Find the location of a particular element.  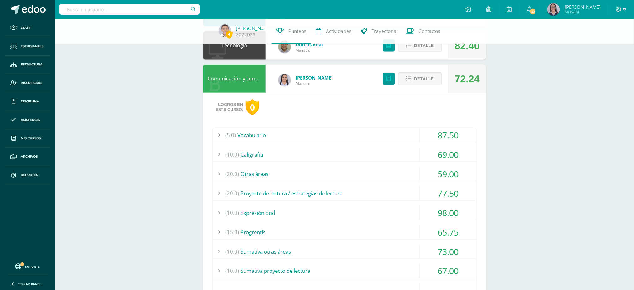

a: Soporte is located at coordinates (28, 265).